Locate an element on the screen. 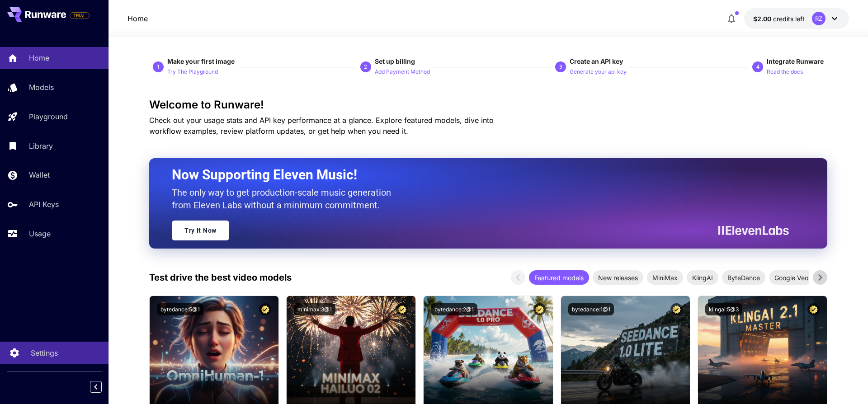  button: Read the docs is located at coordinates (785, 71).